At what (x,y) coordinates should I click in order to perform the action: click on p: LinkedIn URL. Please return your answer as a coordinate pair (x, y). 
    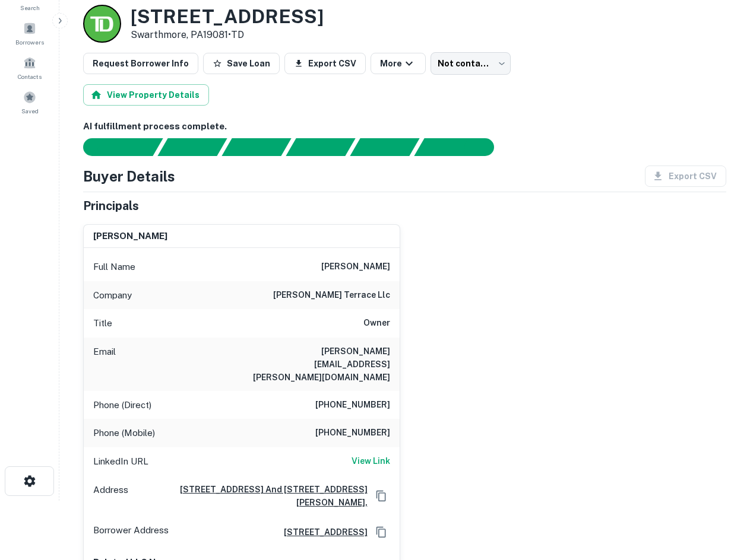
    Looking at the image, I should click on (120, 461).